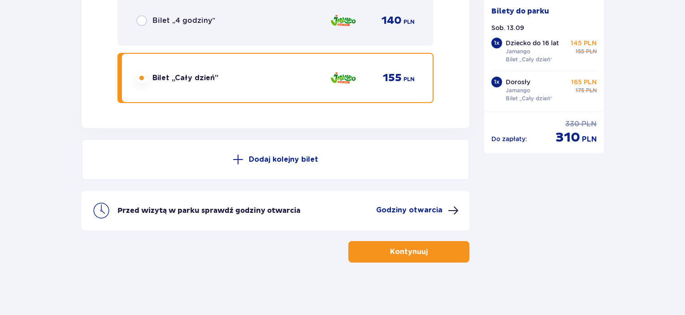  What do you see at coordinates (509, 139) in the screenshot?
I see `p: Do zapłaty :` at bounding box center [509, 139].